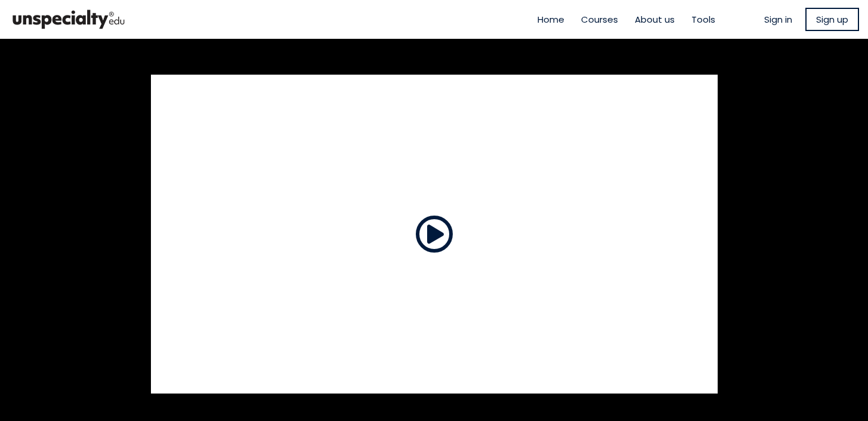 This screenshot has width=868, height=421. What do you see at coordinates (599, 19) in the screenshot?
I see `span: Courses` at bounding box center [599, 19].